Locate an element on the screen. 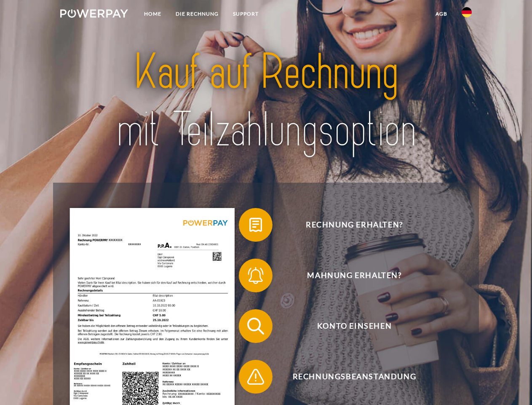  img: qb_bill.svg is located at coordinates (256, 225).